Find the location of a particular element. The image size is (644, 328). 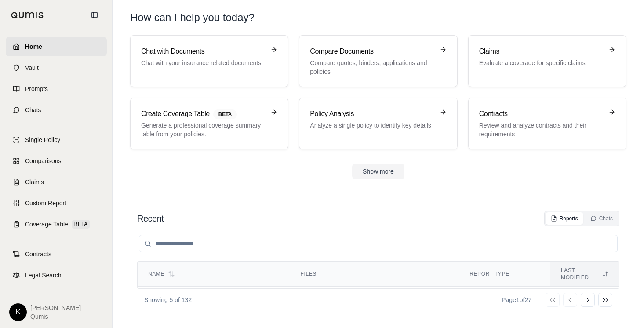

a: ContractsReview and analyze contracts and their requirements is located at coordinates (547, 124).